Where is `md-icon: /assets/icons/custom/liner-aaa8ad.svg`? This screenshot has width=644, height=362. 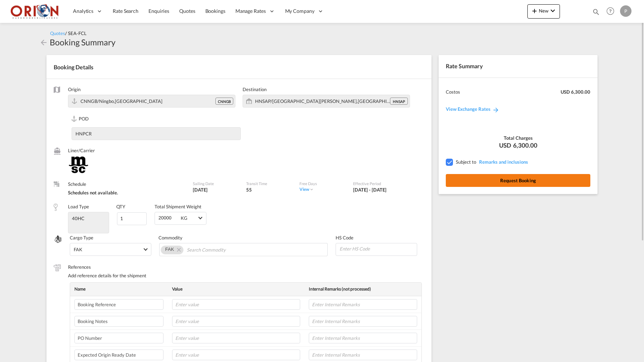 md-icon: /assets/icons/custom/liner-aaa8ad.svg is located at coordinates (57, 152).